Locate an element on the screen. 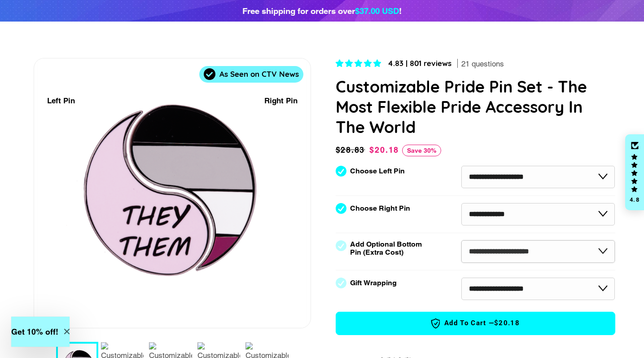 The image size is (644, 358). label: Choose Right Pin is located at coordinates (380, 209).